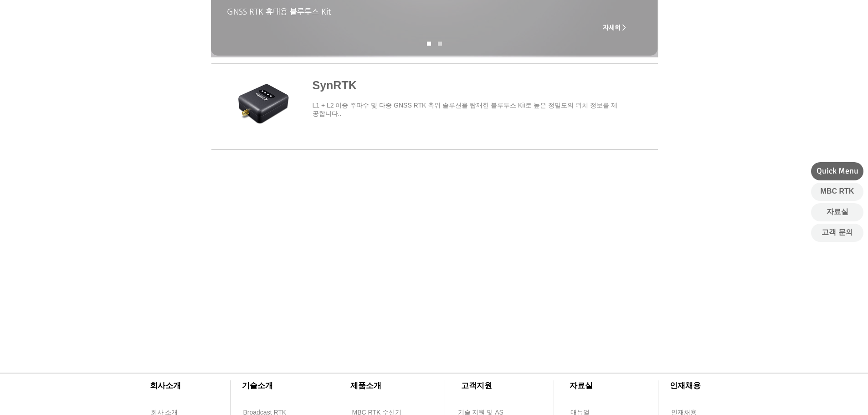  Describe the element at coordinates (476, 385) in the screenshot. I see `span: ​고객지원` at that location.